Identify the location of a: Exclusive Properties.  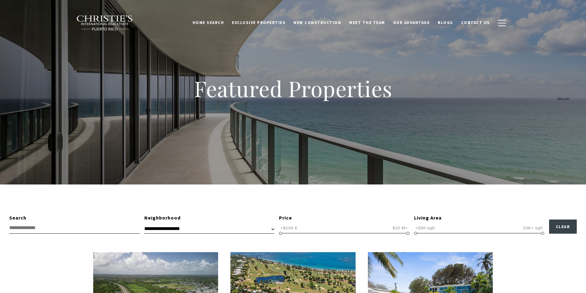
(259, 23).